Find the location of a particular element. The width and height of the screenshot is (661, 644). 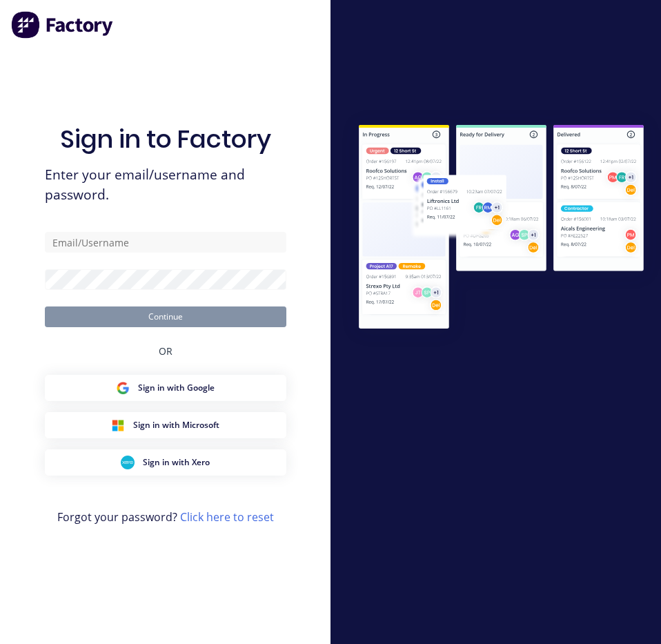

img: Google Sign in is located at coordinates (123, 388).